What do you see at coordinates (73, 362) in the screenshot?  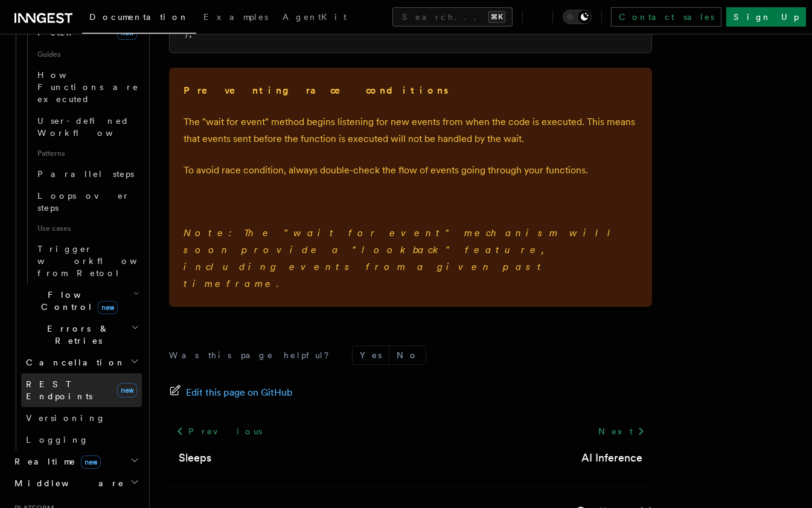 I see `span: Cancellation` at bounding box center [73, 362].